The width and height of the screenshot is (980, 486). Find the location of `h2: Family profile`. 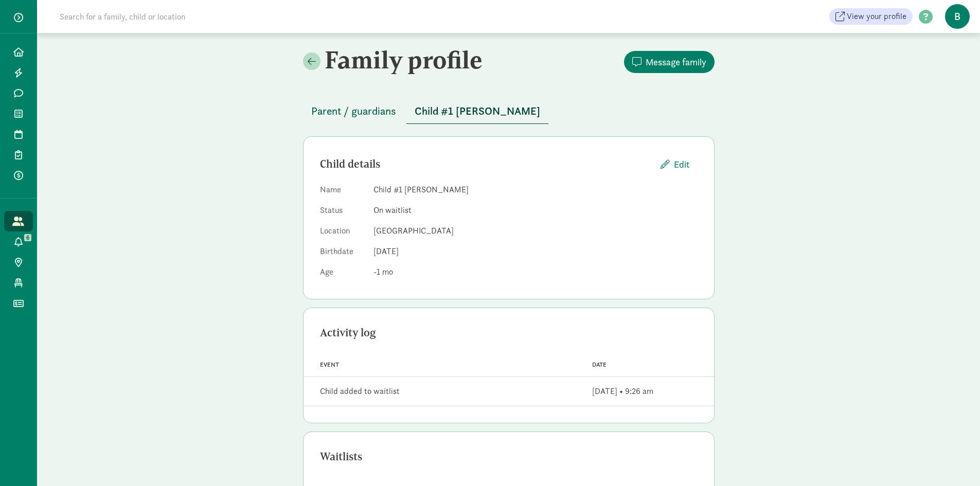

h2: Family profile is located at coordinates (405, 60).